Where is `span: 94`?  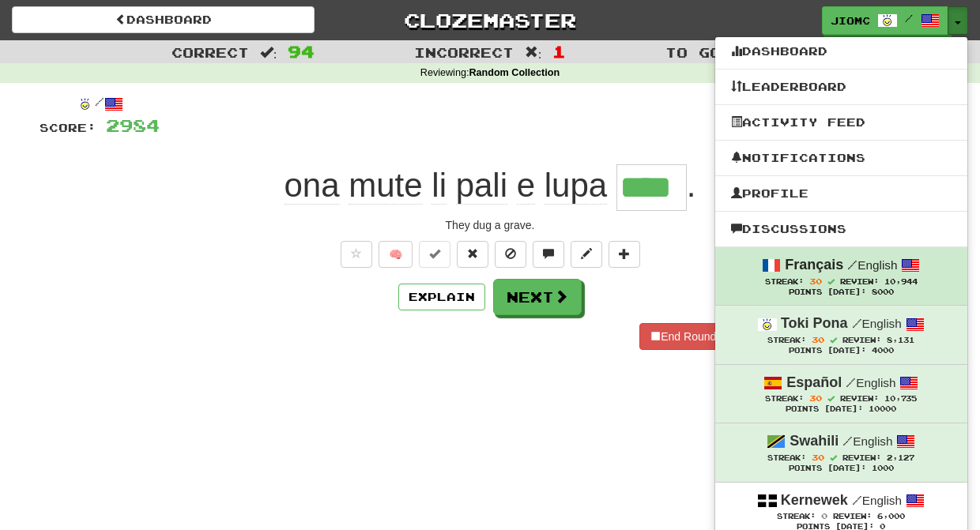 span: 94 is located at coordinates (301, 52).